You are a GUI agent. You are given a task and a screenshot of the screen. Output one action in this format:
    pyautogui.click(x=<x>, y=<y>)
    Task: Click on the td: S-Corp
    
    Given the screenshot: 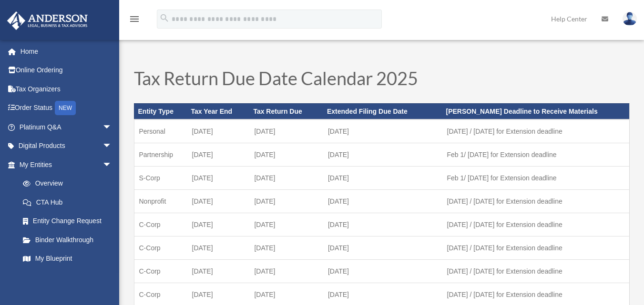 What is the action you would take?
    pyautogui.click(x=160, y=178)
    